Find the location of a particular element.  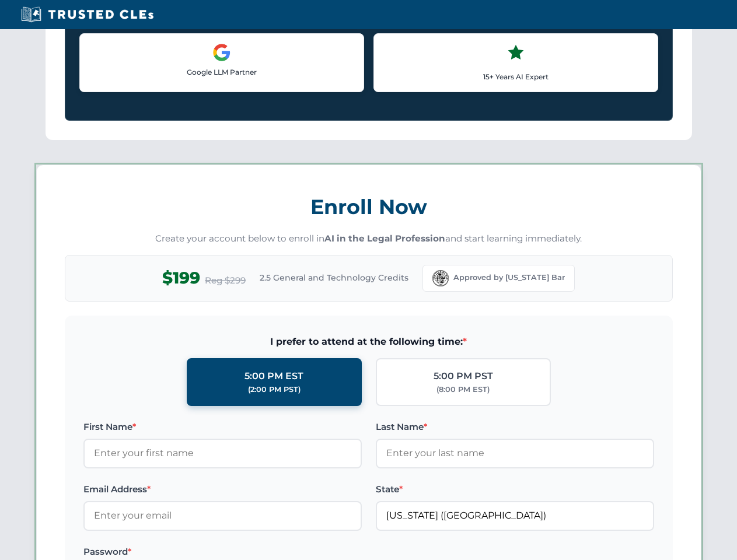

span: I prefer to attend at the following time: is located at coordinates (369, 342).